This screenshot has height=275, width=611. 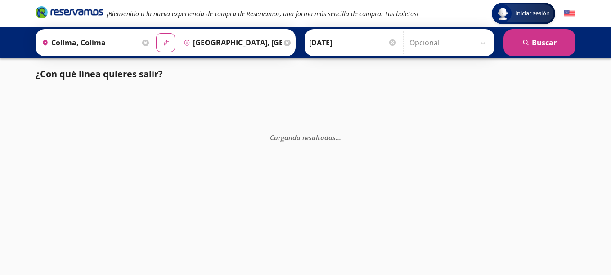 I want to click on input: Elegir Fecha, so click(x=353, y=43).